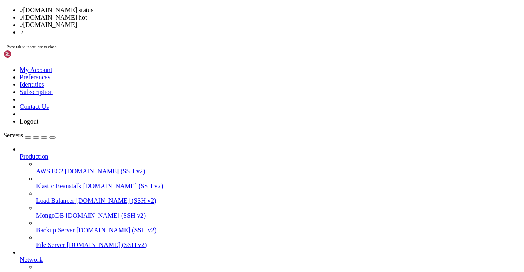 This screenshot has height=272, width=524. I want to click on span: Servers, so click(13, 135).